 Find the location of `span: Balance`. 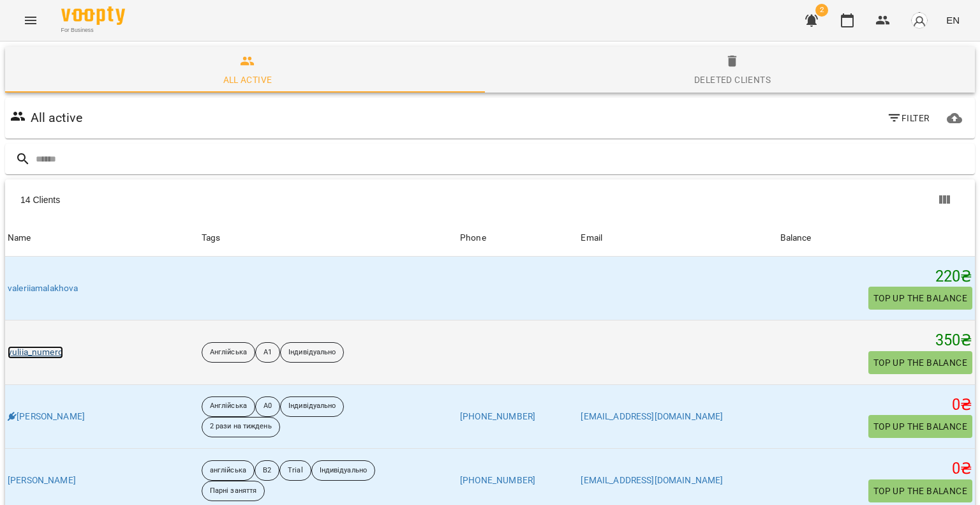

span: Balance is located at coordinates (876, 238).